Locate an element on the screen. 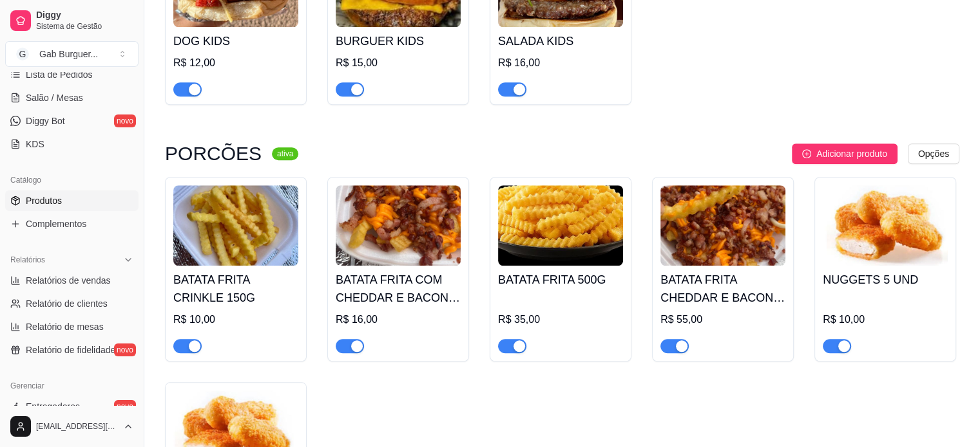 This screenshot has height=447, width=980. span: Relatórios is located at coordinates (27, 260).